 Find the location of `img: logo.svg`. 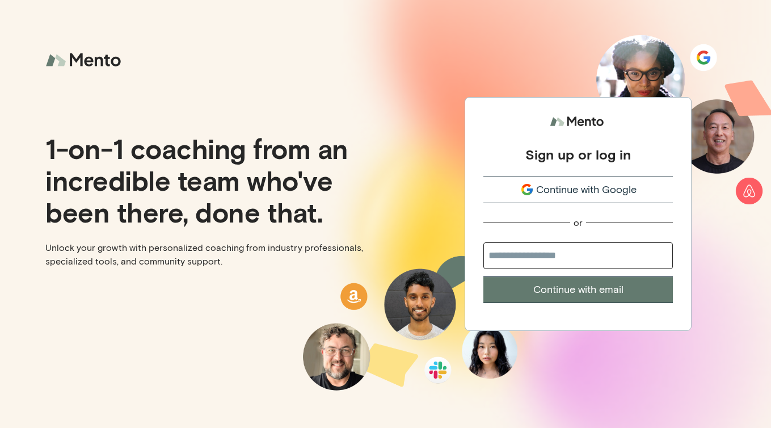

img: logo.svg is located at coordinates (578, 121).